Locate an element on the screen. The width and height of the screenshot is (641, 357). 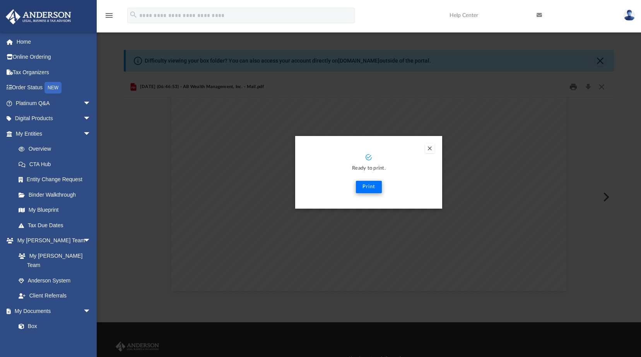
a: Box is located at coordinates (53, 327).